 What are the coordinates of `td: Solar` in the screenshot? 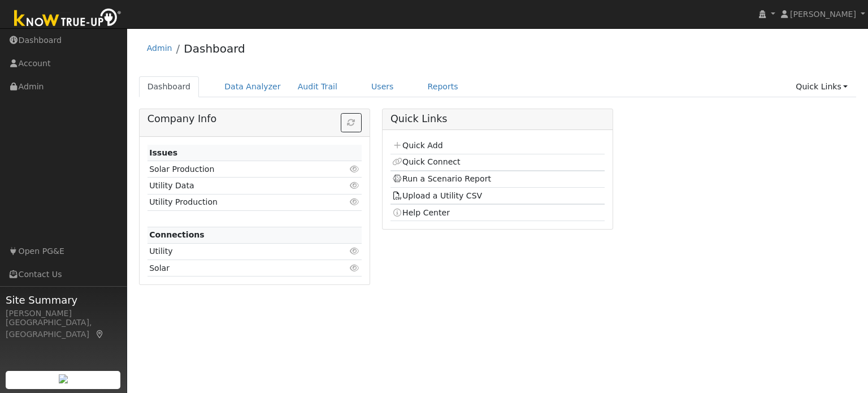 It's located at (237, 268).